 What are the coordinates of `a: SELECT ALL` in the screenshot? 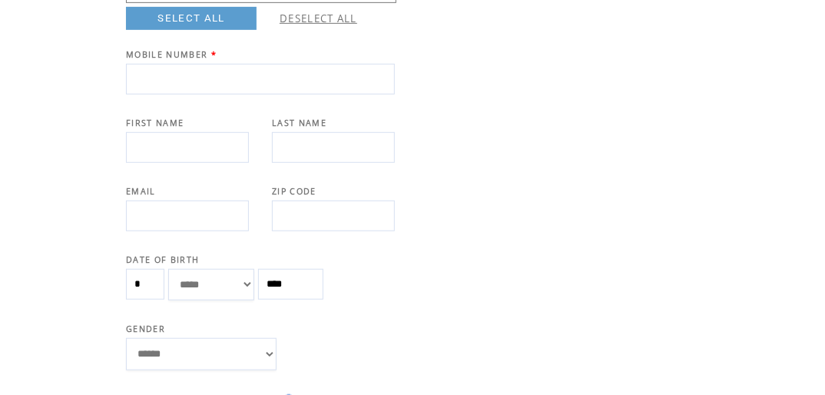 It's located at (191, 18).